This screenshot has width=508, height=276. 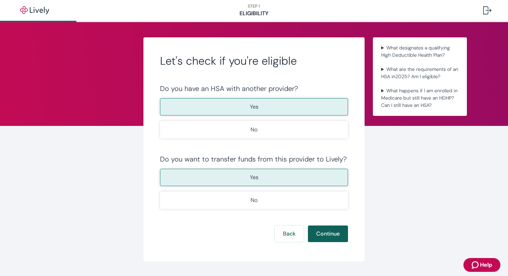 I want to click on button: Log out, so click(x=488, y=10).